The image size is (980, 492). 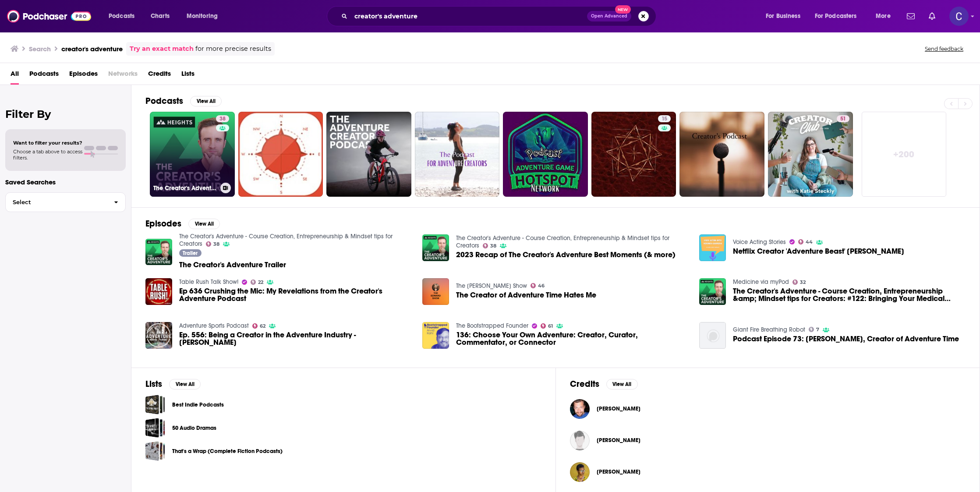 I want to click on span: 62, so click(x=262, y=326).